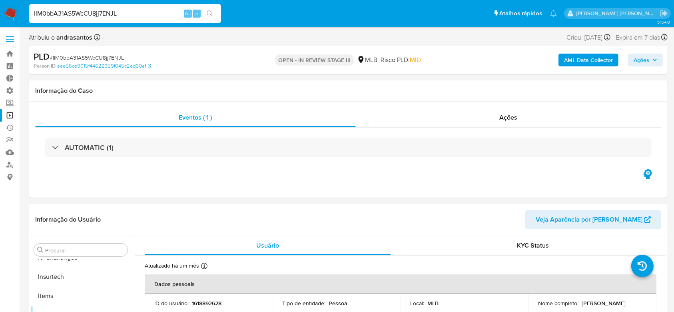  What do you see at coordinates (348, 91) in the screenshot?
I see `h1: Informação do Caso` at bounding box center [348, 91].